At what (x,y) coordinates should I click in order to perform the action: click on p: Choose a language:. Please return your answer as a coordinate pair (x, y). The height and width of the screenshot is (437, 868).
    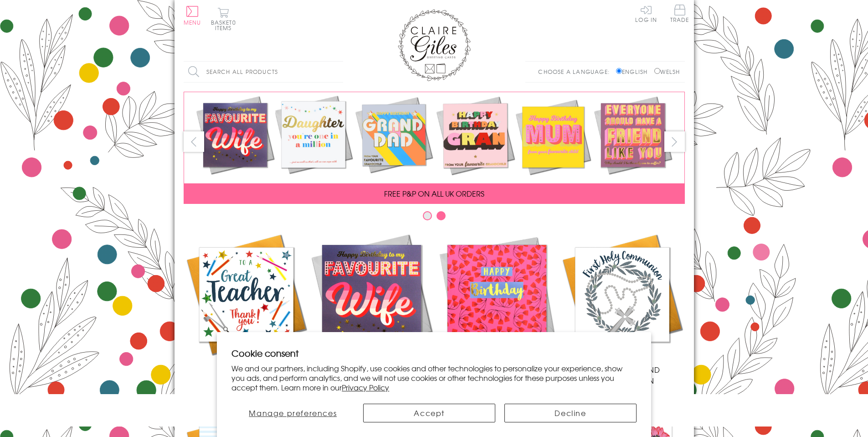
    Looking at the image, I should click on (576, 72).